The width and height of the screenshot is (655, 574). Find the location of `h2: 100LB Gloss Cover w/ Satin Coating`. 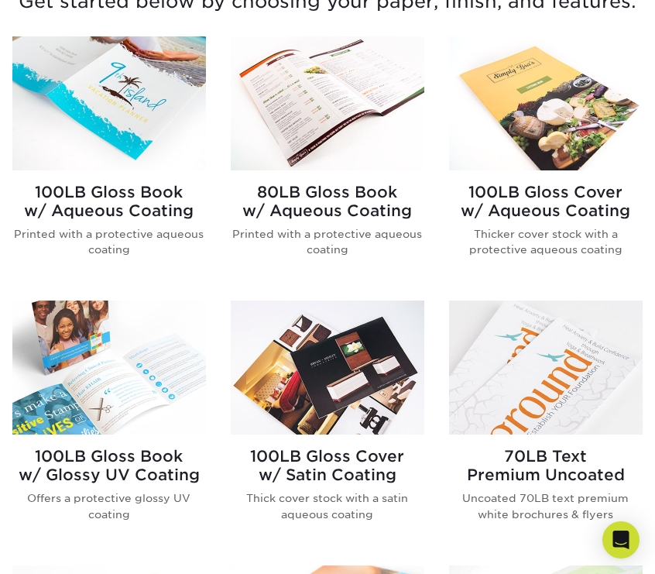

h2: 100LB Gloss Cover w/ Satin Coating is located at coordinates (328, 465).